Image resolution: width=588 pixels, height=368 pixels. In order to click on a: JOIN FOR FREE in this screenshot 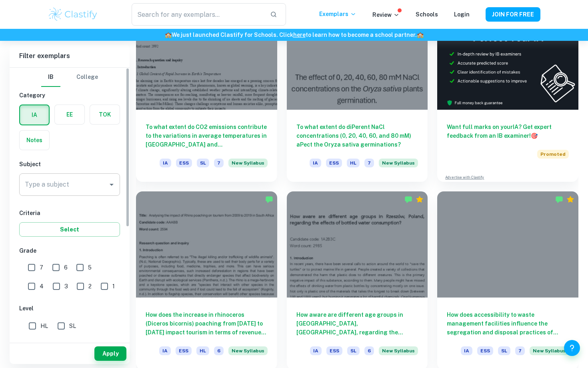, I will do `click(513, 15)`.